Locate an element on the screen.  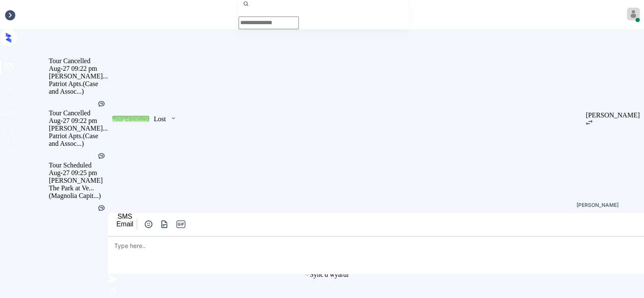
div: K is located at coordinates (637, 216).